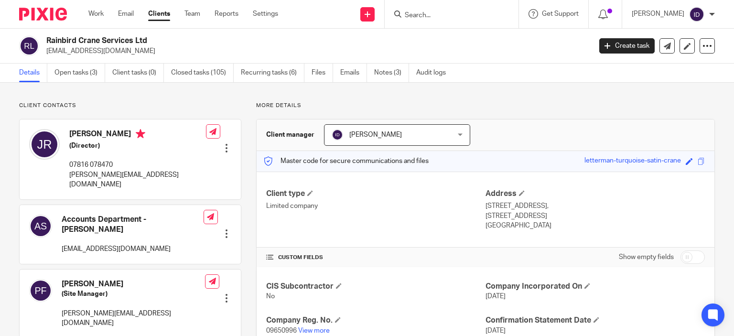 Image resolution: width=734 pixels, height=336 pixels. I want to click on a: Files, so click(322, 73).